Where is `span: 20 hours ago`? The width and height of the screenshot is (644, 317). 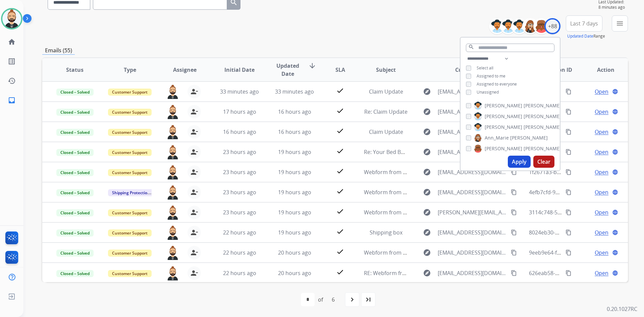
span: 20 hours ago is located at coordinates (294, 253).